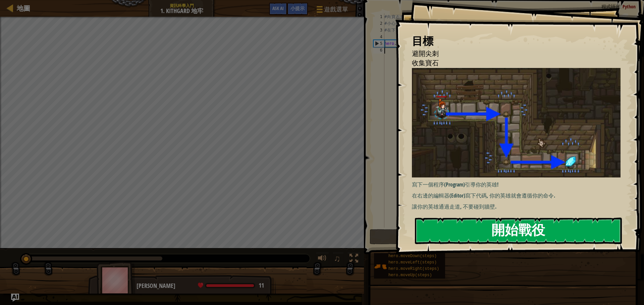 The height and width of the screenshot is (305, 644). I want to click on button: 調整音量, so click(322, 259).